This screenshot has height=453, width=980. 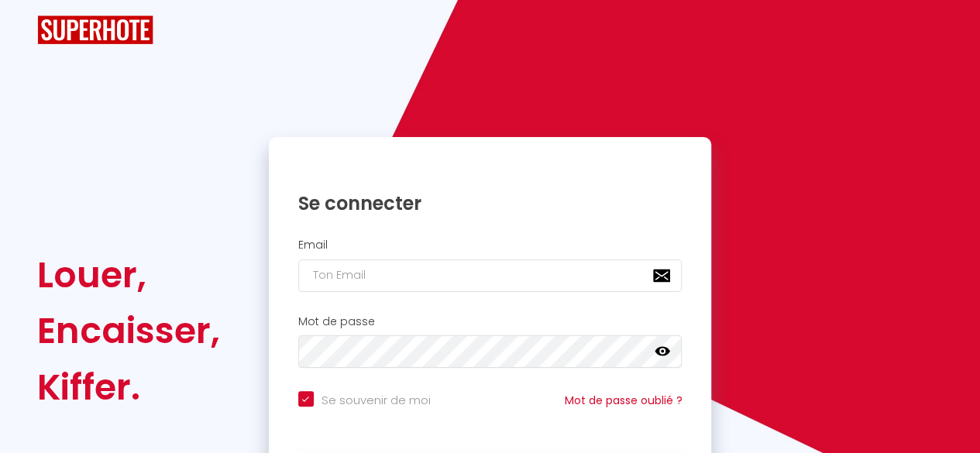 What do you see at coordinates (623, 400) in the screenshot?
I see `a: Mot de passe oublié ?` at bounding box center [623, 400].